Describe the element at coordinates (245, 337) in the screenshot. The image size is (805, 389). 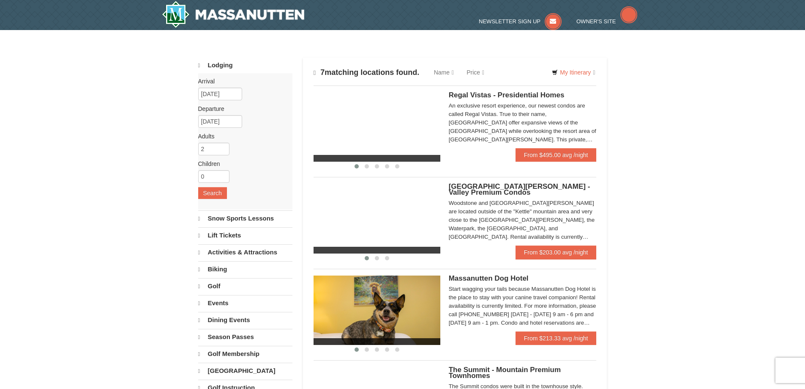
I see `a: Season Passes` at that location.